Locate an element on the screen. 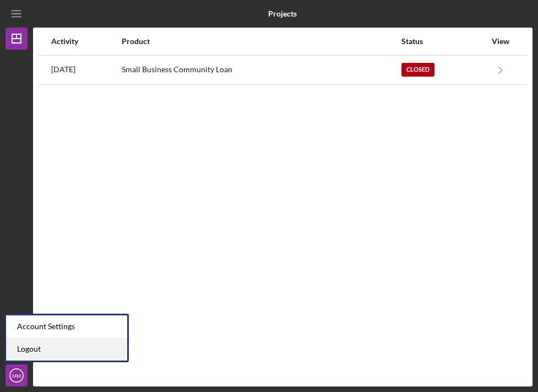 This screenshot has width=538, height=392. div: Small Business Community Loan is located at coordinates (261, 70).